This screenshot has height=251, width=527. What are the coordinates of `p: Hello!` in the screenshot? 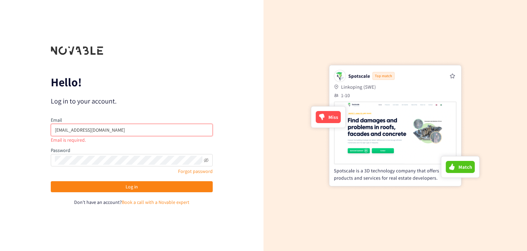 It's located at (132, 82).